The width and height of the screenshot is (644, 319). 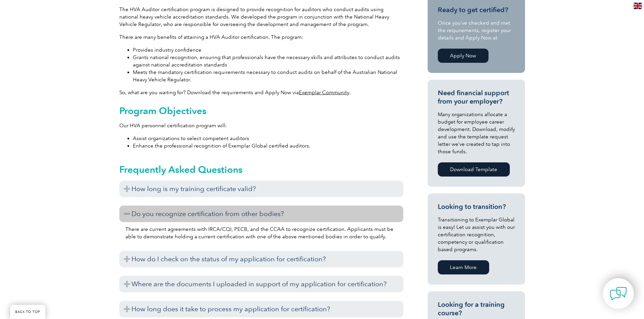 What do you see at coordinates (269, 76) in the screenshot?
I see `li: Meets the mandatory certification requirements necessary to conduct audits on behalf of the Austr...` at bounding box center [269, 76].